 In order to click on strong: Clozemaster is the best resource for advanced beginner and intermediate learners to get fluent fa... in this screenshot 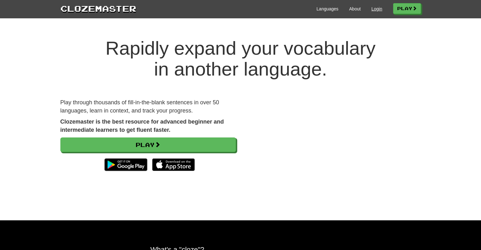, I will do `click(142, 126)`.